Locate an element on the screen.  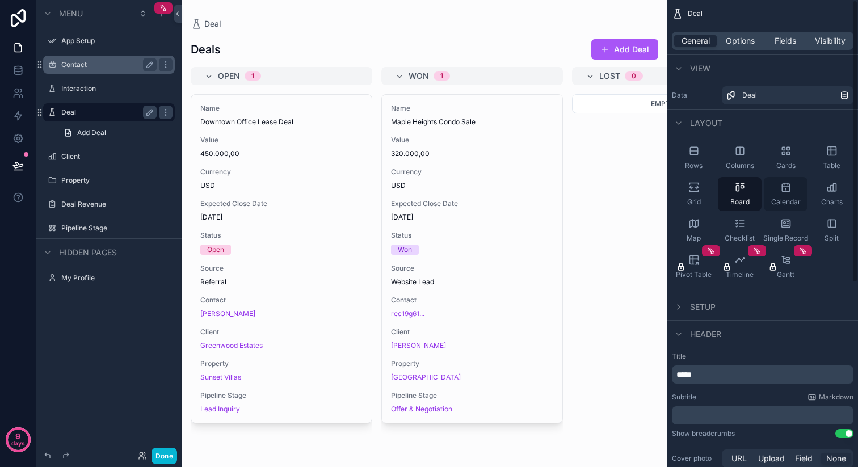
a: Add Deal is located at coordinates (116, 133).